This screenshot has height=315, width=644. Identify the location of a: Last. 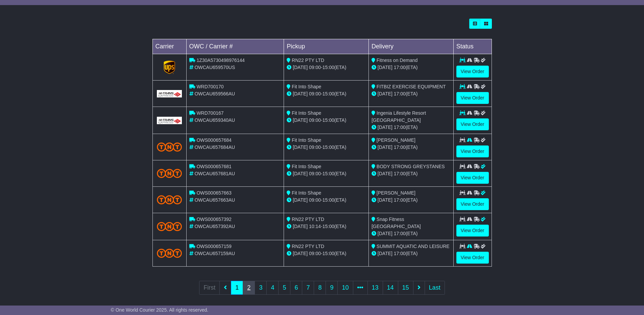
(435, 288).